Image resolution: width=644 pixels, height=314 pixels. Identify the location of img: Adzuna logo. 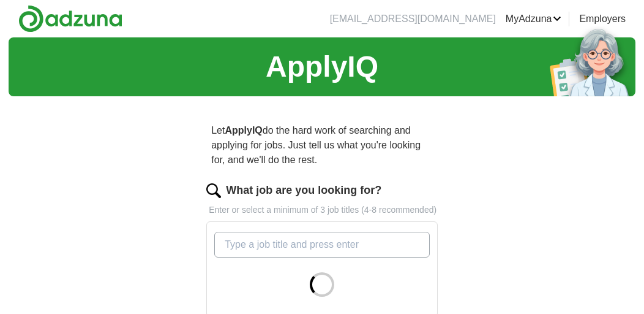
(70, 18).